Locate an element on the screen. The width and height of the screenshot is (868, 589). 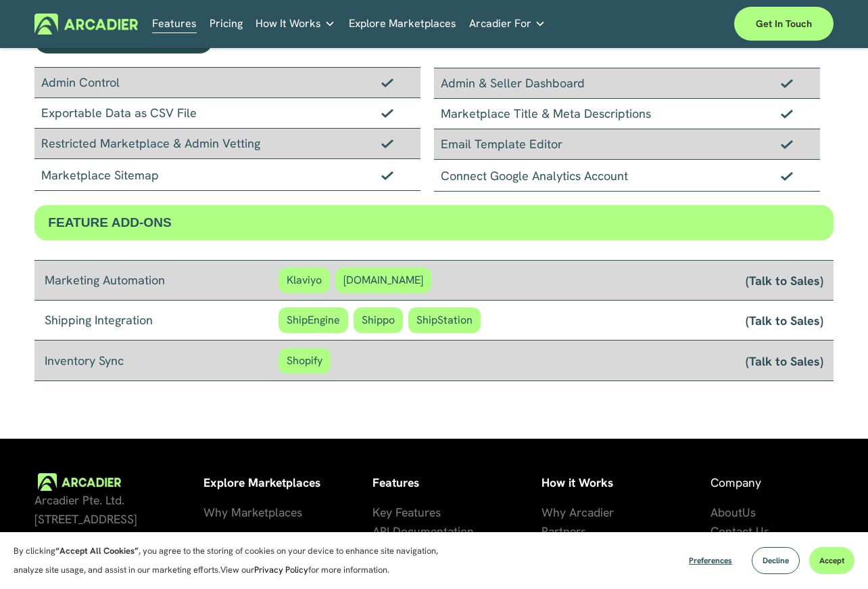
button: Decline is located at coordinates (775, 561).